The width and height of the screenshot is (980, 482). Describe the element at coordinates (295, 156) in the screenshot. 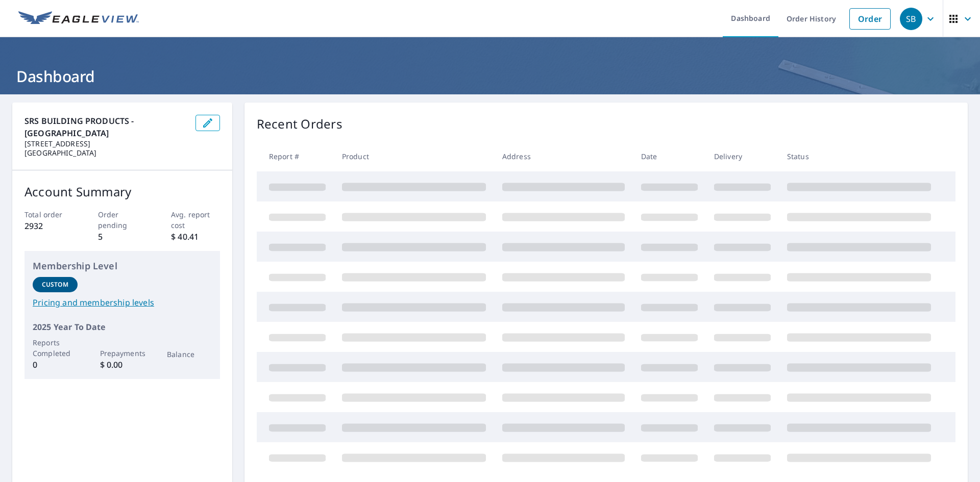

I see `th: Report #` at that location.